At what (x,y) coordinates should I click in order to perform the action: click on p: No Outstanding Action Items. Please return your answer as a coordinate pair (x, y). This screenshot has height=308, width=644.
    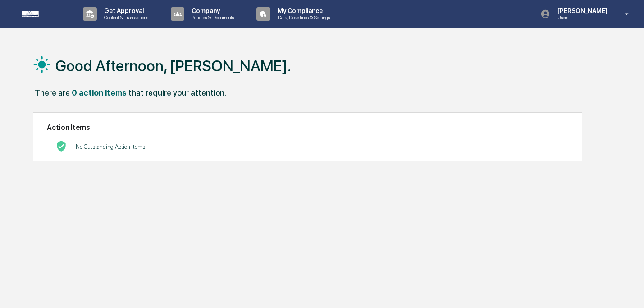
    Looking at the image, I should click on (111, 146).